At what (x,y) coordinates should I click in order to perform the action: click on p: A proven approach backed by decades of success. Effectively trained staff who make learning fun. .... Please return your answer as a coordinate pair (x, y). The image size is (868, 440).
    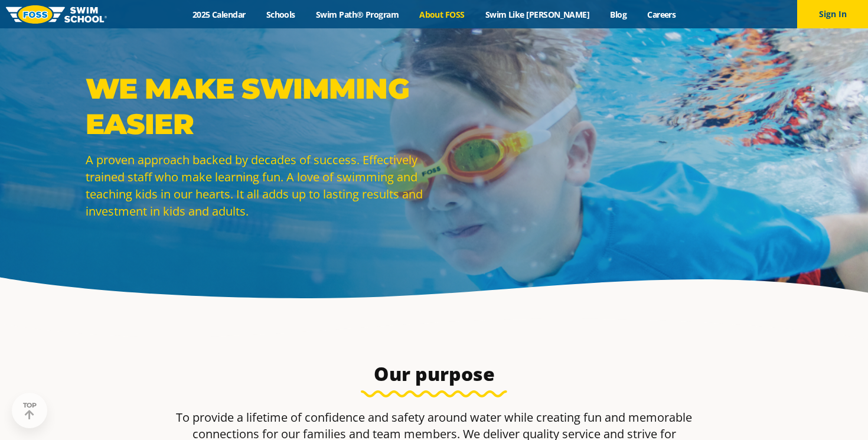
    Looking at the image, I should click on (257, 185).